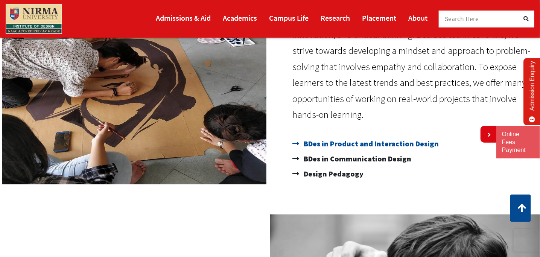 The width and height of the screenshot is (540, 257). Describe the element at coordinates (333, 174) in the screenshot. I see `span: Design Pedagogy` at that location.